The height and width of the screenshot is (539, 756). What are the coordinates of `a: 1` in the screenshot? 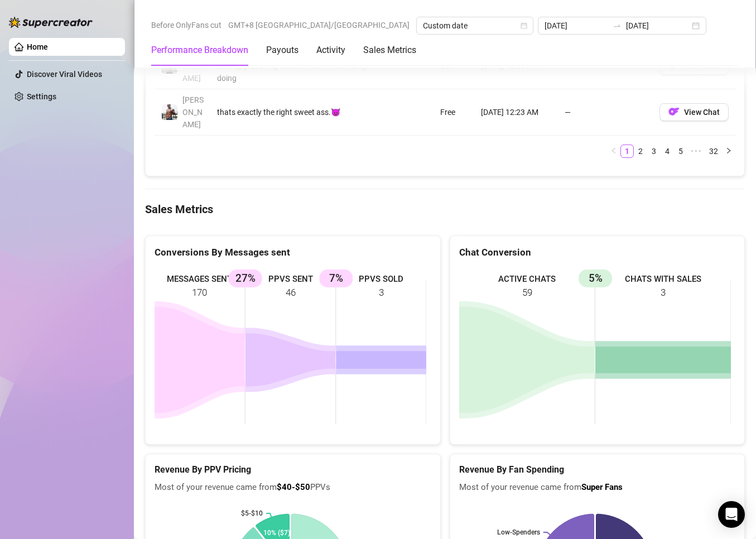 It's located at (627, 151).